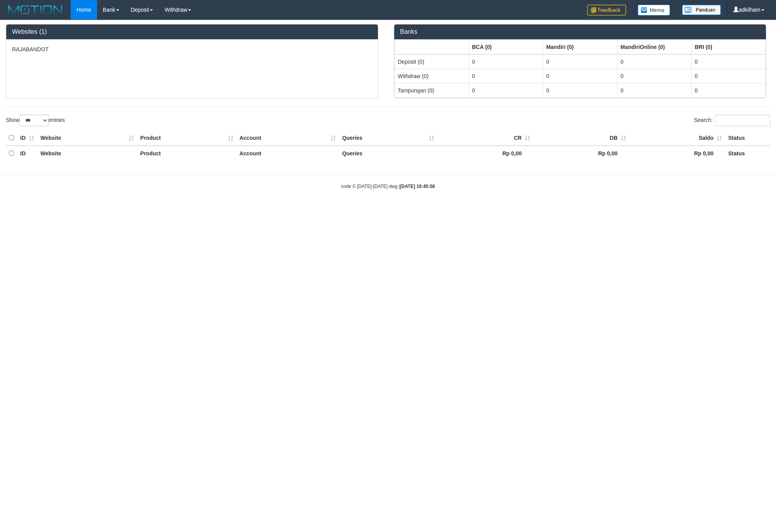 Image resolution: width=776 pixels, height=532 pixels. Describe the element at coordinates (654, 10) in the screenshot. I see `img: Button%20Memo.svg` at that location.